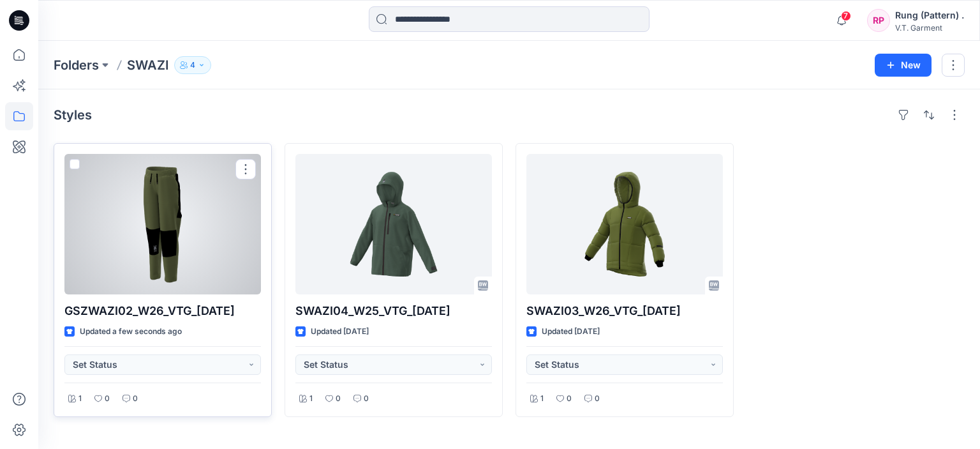  What do you see at coordinates (929, 27) in the screenshot?
I see `div: V.T. Garment` at bounding box center [929, 27].